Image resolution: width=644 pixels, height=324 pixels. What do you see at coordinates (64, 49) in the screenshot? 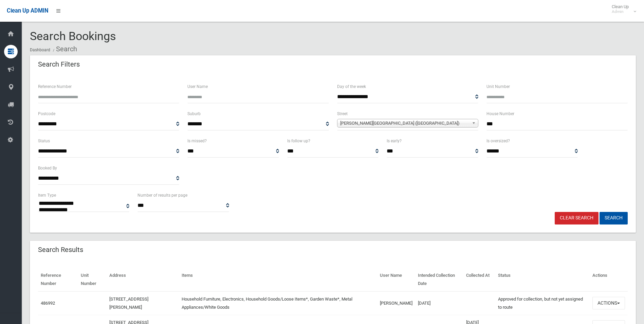
I see `li: Search` at bounding box center [64, 49].